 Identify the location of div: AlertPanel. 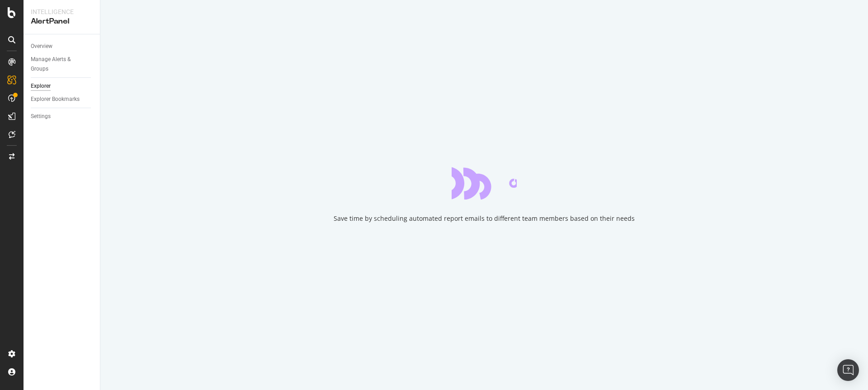
(62, 21).